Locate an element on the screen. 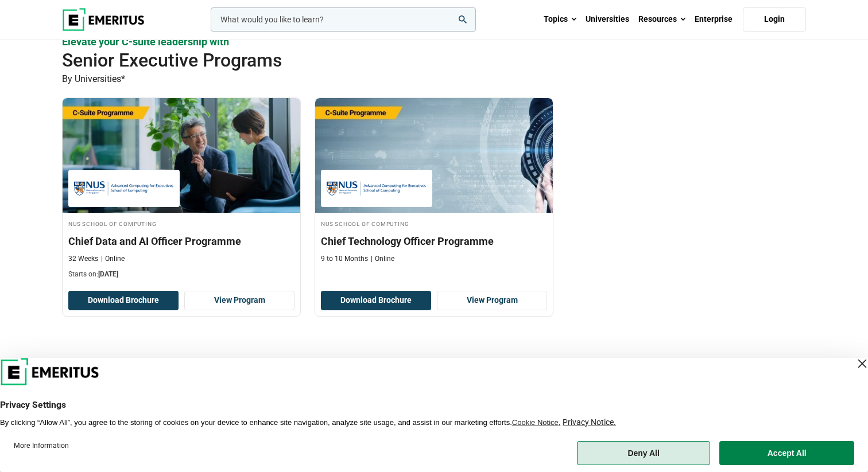 This screenshot has width=868, height=472. a: Leadership Course by NUS School of Computing - September 30, 2025 NUS School of Computing NUS Sch... is located at coordinates (181, 192).